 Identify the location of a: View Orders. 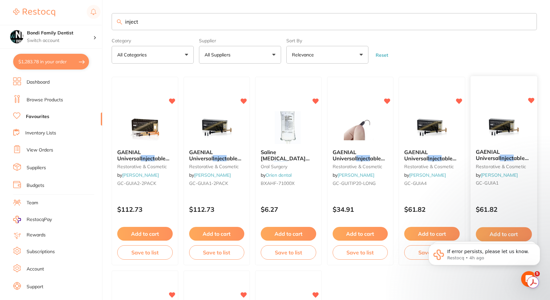
(40, 150).